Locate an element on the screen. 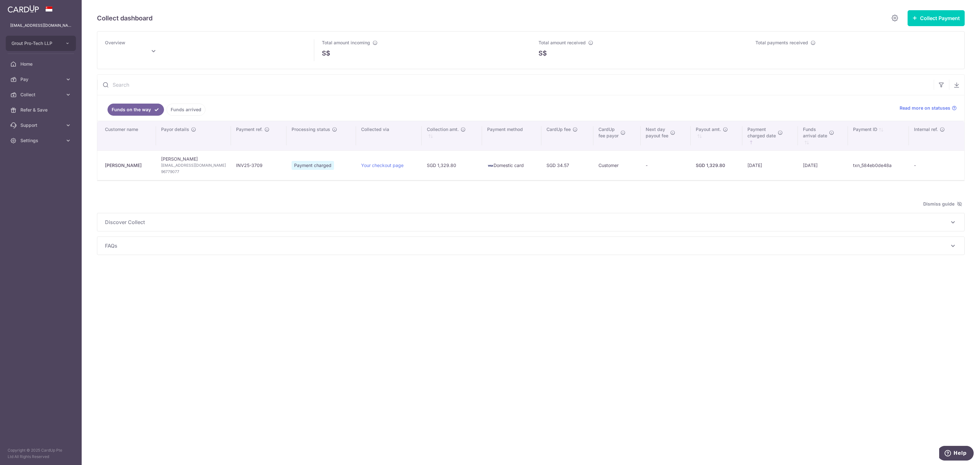 This screenshot has height=465, width=980. th: Processing status is located at coordinates (321, 136).